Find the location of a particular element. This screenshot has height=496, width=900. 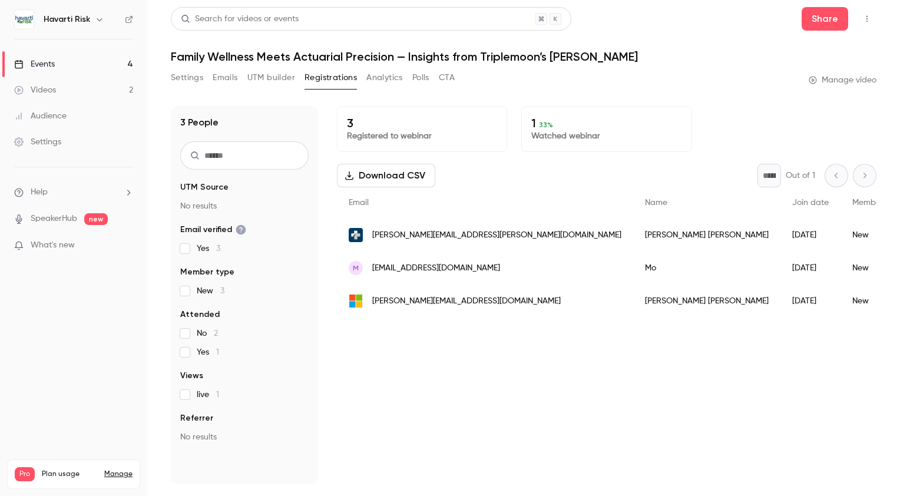

button: Polls is located at coordinates (420, 78).